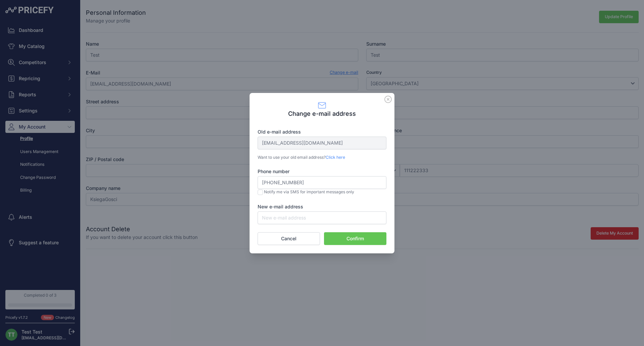  I want to click on h3: Change e-mail address, so click(322, 114).